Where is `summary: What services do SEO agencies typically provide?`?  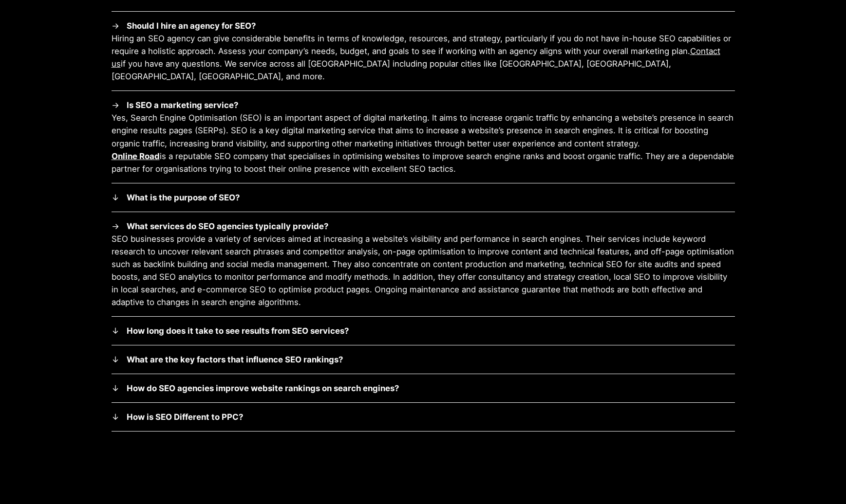
summary: What services do SEO agencies typically provide? is located at coordinates (423, 226).